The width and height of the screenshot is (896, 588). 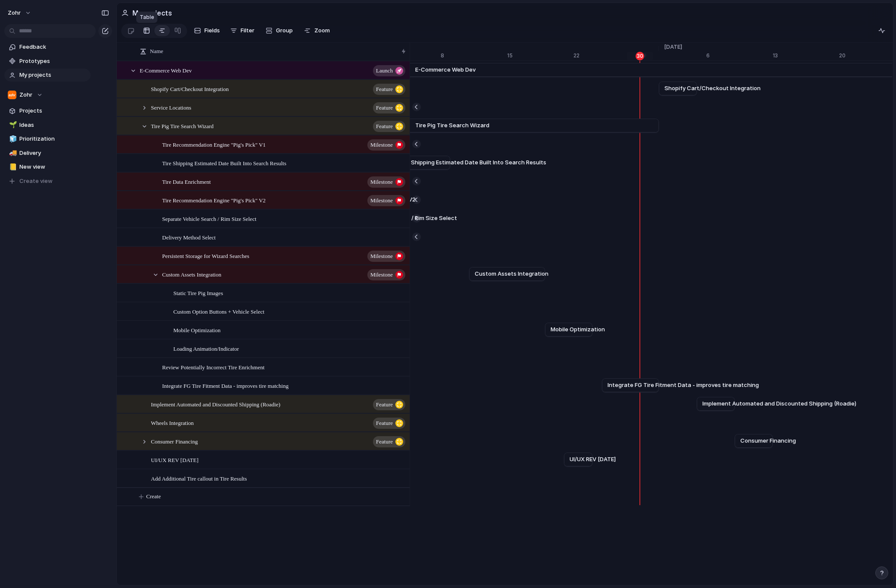 What do you see at coordinates (48, 61) in the screenshot?
I see `a: Prototypes` at bounding box center [48, 61].